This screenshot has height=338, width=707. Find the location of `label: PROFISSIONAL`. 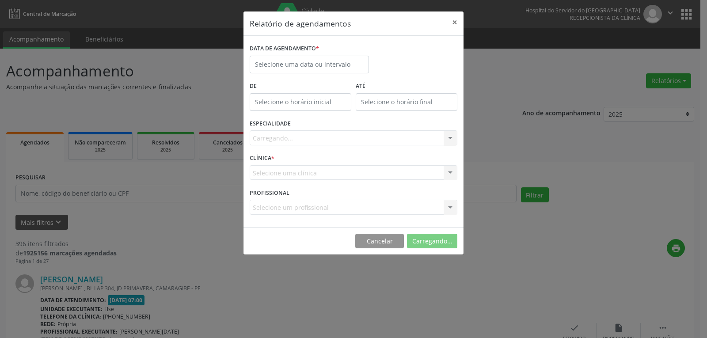

label: PROFISSIONAL is located at coordinates (270, 193).